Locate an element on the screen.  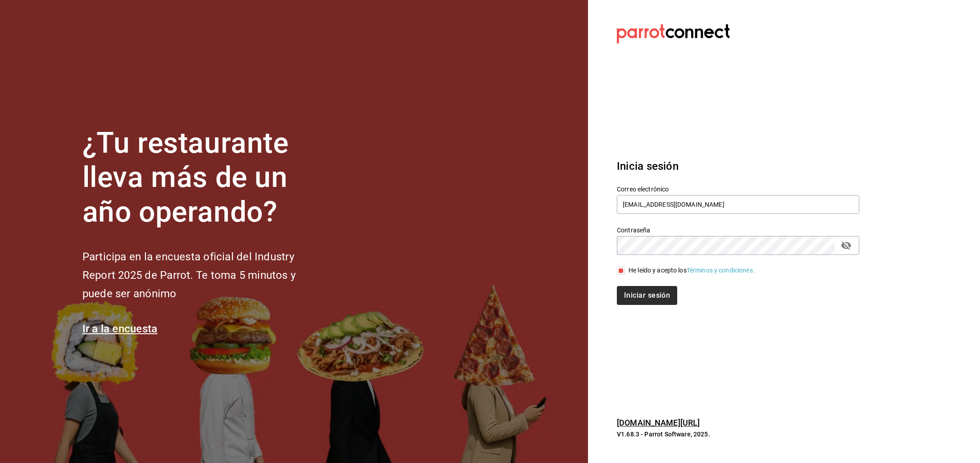
h1: ¿Tu restaurante lleva más de un año operando? is located at coordinates (204, 178).